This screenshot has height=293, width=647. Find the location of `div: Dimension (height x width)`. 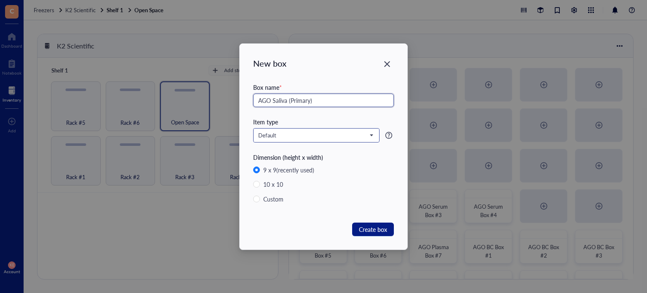

div: Dimension (height x width) is located at coordinates (323, 157).